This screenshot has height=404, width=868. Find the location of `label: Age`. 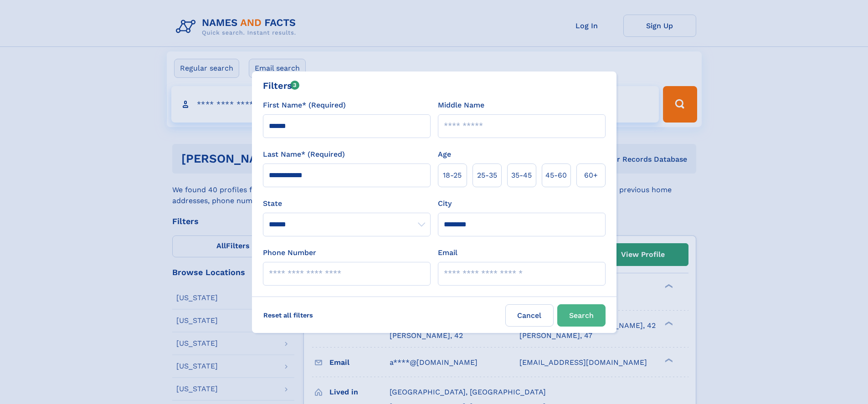

label: Age is located at coordinates (444, 155).